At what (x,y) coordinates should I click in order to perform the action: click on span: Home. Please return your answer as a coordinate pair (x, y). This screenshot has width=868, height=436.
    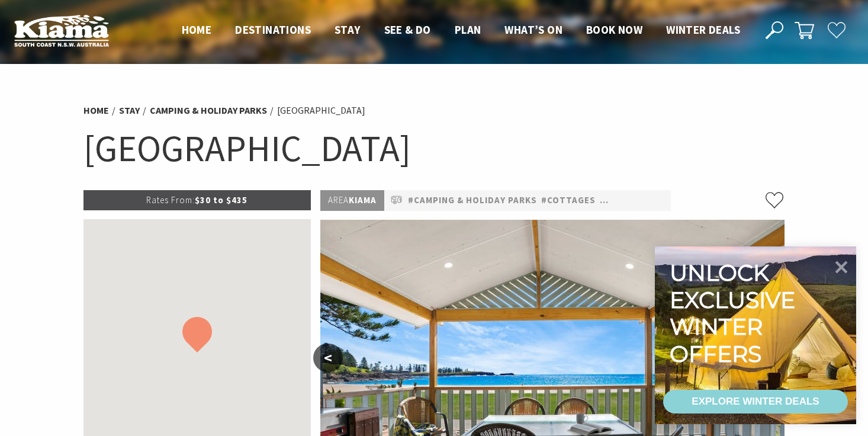
    Looking at the image, I should click on (197, 30).